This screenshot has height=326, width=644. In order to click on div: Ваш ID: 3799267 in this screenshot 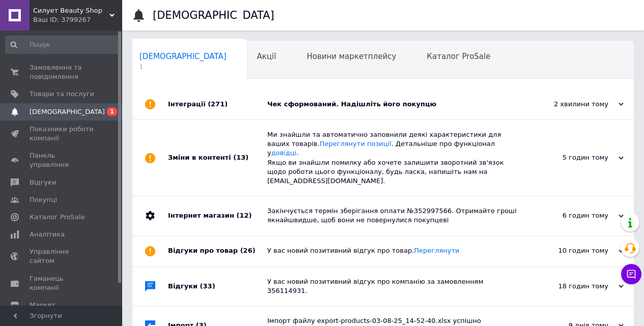, I will do `click(77, 20)`.